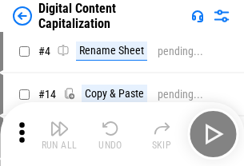  Describe the element at coordinates (22, 16) in the screenshot. I see `img: Back` at that location.